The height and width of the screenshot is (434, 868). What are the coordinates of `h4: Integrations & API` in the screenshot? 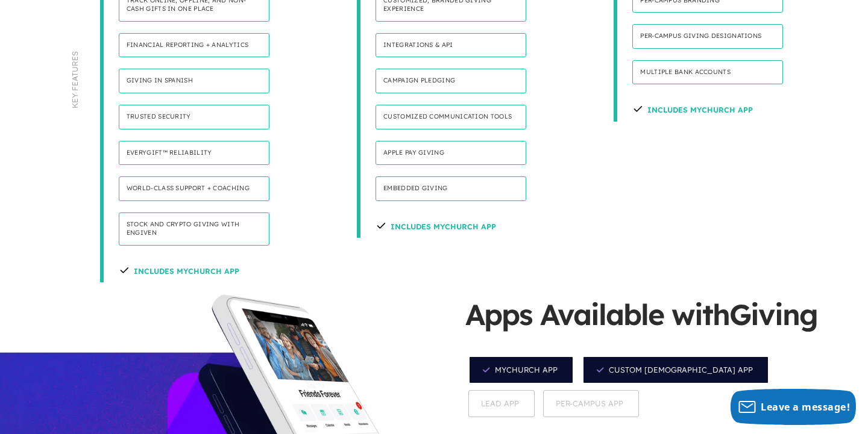 It's located at (451, 45).